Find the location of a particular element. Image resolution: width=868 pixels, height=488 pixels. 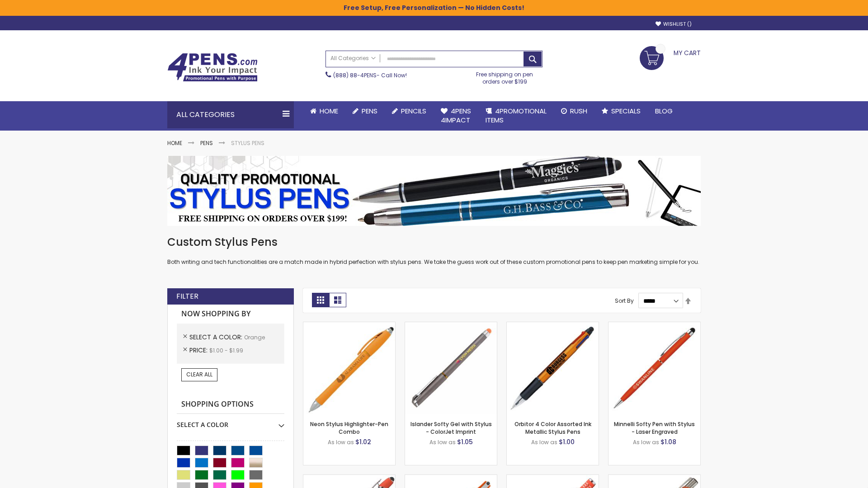

span: Pencils is located at coordinates (414, 111).